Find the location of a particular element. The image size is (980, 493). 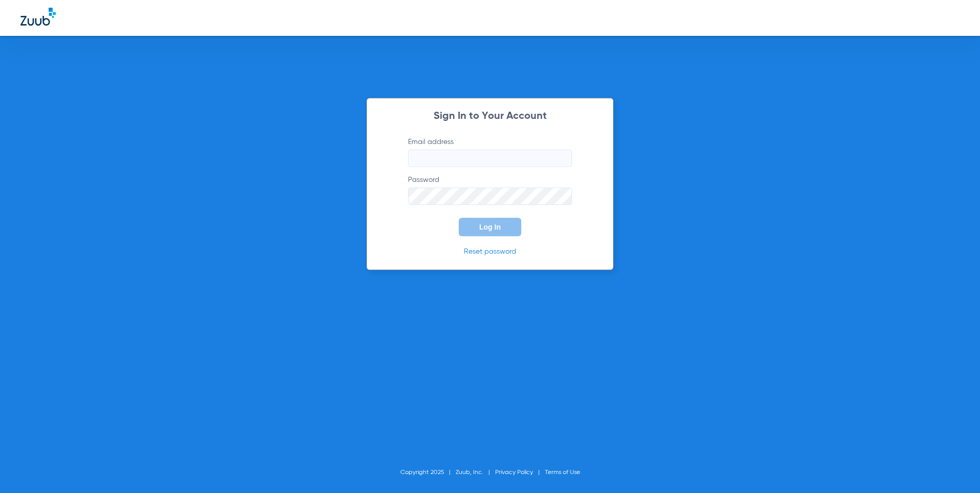

div: Chat Widget is located at coordinates (954, 468).